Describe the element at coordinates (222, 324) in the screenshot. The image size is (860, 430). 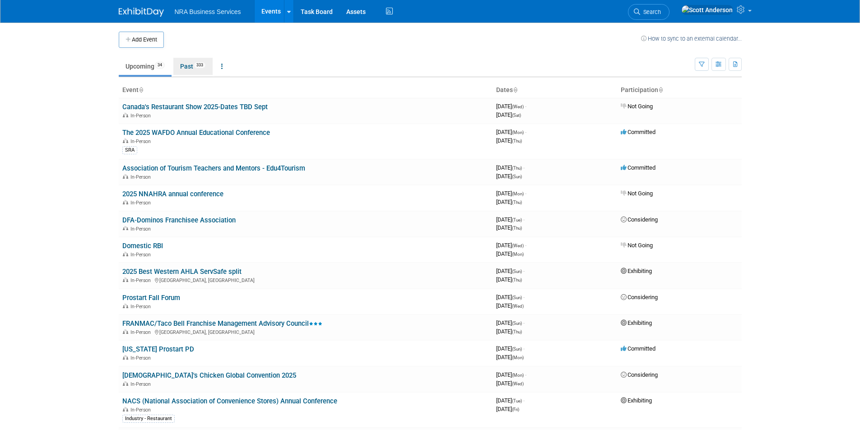
I see `a: FRANMAC/Taco Bell Franchise Management Advisory Council` at that location.